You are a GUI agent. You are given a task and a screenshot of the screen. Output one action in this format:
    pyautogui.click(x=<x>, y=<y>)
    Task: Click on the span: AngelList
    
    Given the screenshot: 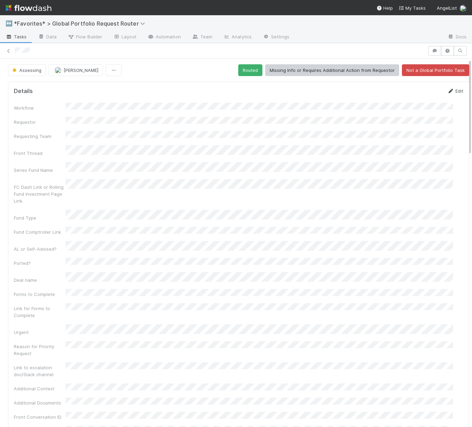 What is the action you would take?
    pyautogui.click(x=447, y=8)
    